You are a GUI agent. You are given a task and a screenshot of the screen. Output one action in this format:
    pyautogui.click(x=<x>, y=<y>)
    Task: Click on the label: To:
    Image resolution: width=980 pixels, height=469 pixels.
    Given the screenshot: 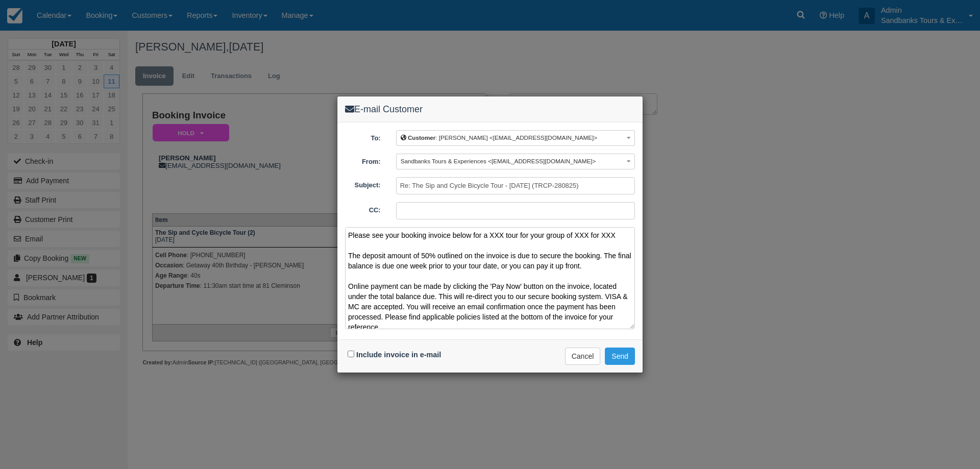 What is the action you would take?
    pyautogui.click(x=363, y=137)
    